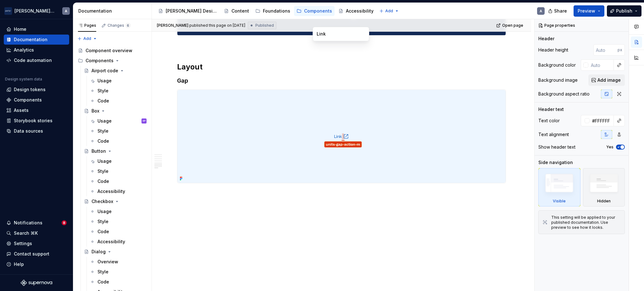 The height and width of the screenshot is (291, 644). What do you see at coordinates (555, 162) in the screenshot?
I see `div: Side navigation` at bounding box center [555, 162].